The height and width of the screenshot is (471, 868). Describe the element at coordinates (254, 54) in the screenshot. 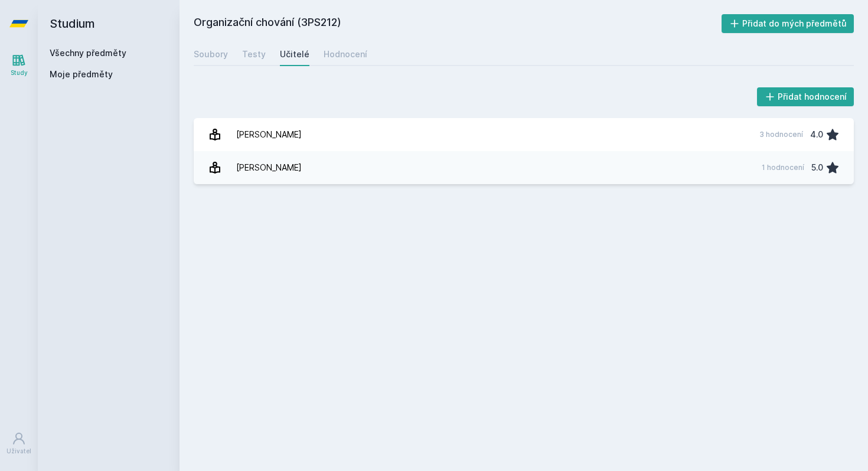

I see `div: Testy` at that location.